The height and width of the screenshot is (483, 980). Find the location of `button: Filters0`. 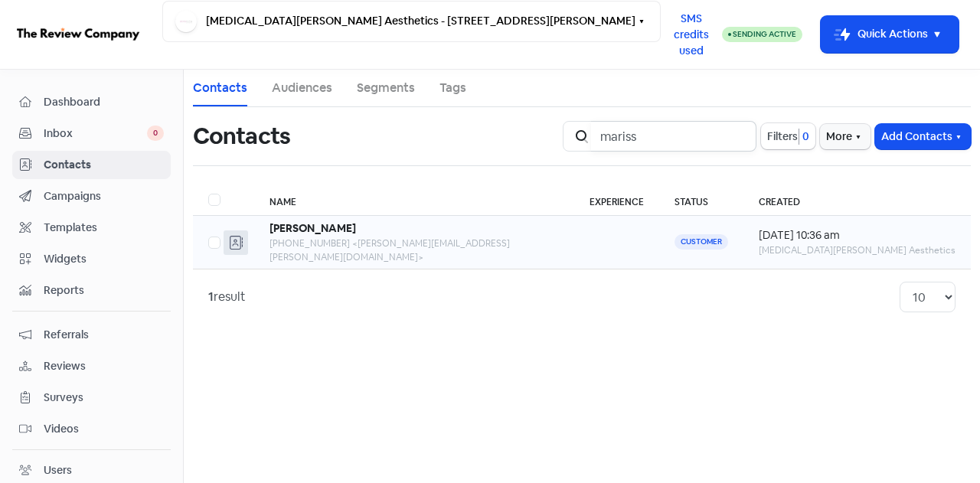

button: Filters0 is located at coordinates (787, 136).